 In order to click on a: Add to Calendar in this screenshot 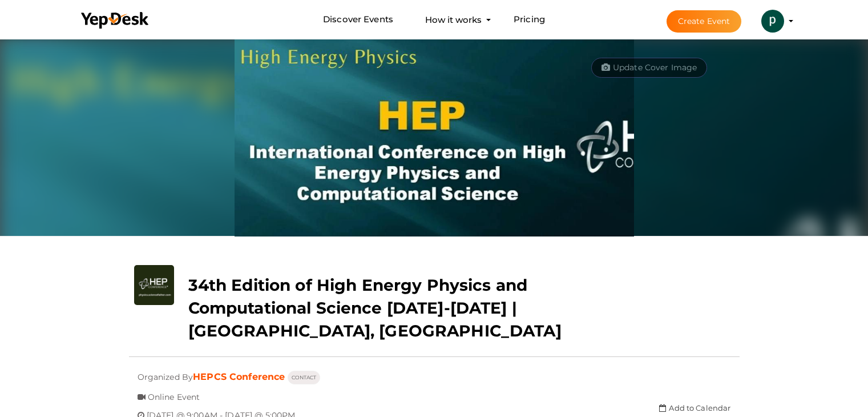, I will do `click(694, 408)`.